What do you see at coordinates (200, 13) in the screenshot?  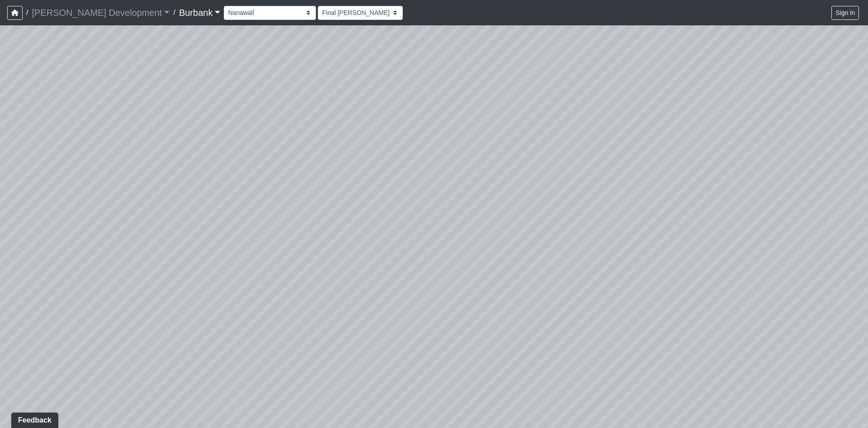 I see `a: Burbank` at bounding box center [200, 13].